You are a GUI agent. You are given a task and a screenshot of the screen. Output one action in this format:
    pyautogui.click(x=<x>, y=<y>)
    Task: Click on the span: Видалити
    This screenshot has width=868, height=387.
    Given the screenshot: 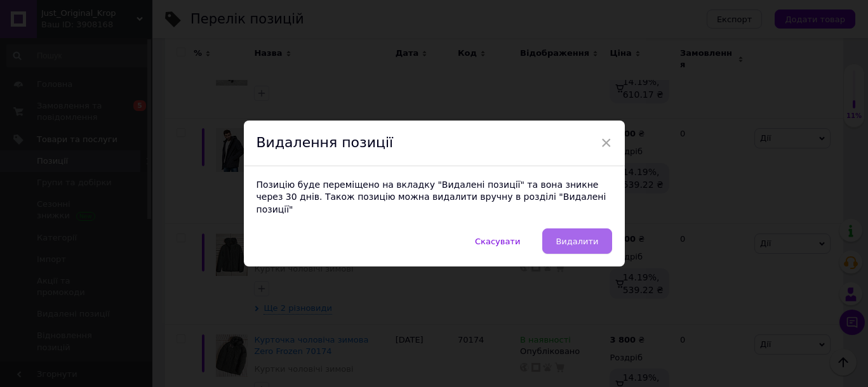 What is the action you would take?
    pyautogui.click(x=576, y=241)
    